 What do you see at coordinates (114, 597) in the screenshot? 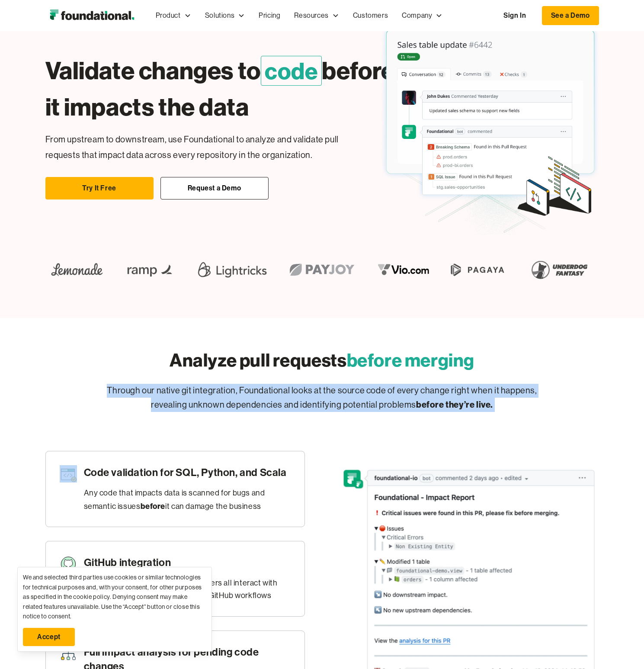
I see `div: We and selected third parties use cookies or similar technologies for technical purposes and, wit...` at bounding box center [114, 597].